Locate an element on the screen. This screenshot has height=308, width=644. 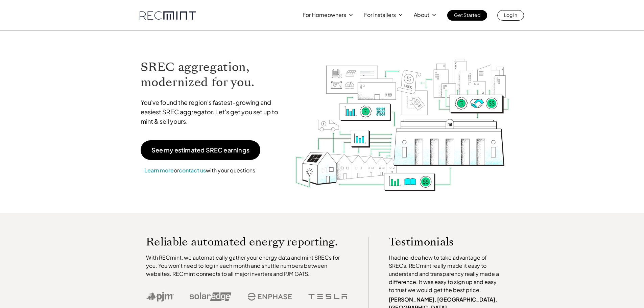
a: contact us is located at coordinates (193, 170).